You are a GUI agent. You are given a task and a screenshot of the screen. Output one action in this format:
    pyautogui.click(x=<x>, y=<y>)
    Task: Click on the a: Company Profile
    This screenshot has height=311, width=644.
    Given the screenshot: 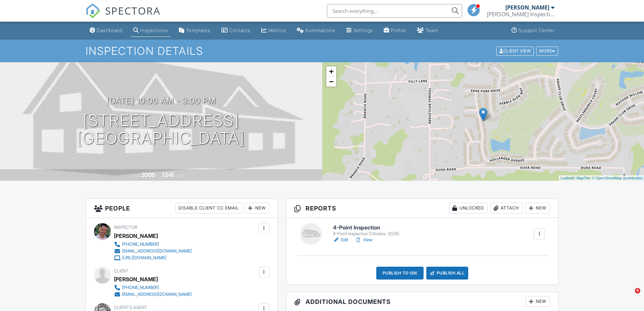 What is the action you would take?
    pyautogui.click(x=395, y=30)
    